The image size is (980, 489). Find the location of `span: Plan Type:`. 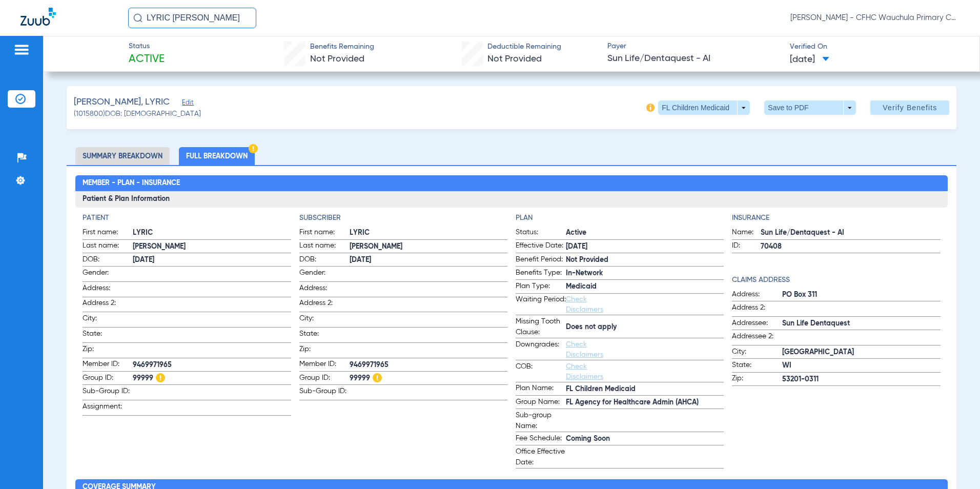

span: Plan Type: is located at coordinates (541, 287).